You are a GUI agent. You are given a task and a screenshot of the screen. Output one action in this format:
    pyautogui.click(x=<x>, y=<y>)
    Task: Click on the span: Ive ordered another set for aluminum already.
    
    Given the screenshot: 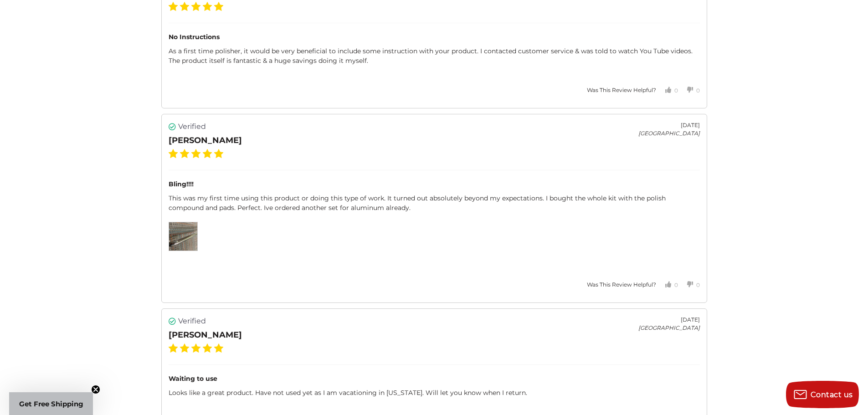 What is the action you would take?
    pyautogui.click(x=337, y=208)
    